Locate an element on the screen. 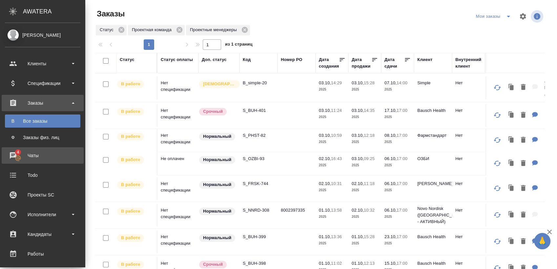 Image resolution: width=557 pixels, height=269 pixels. p: 11:18 is located at coordinates (369, 183).